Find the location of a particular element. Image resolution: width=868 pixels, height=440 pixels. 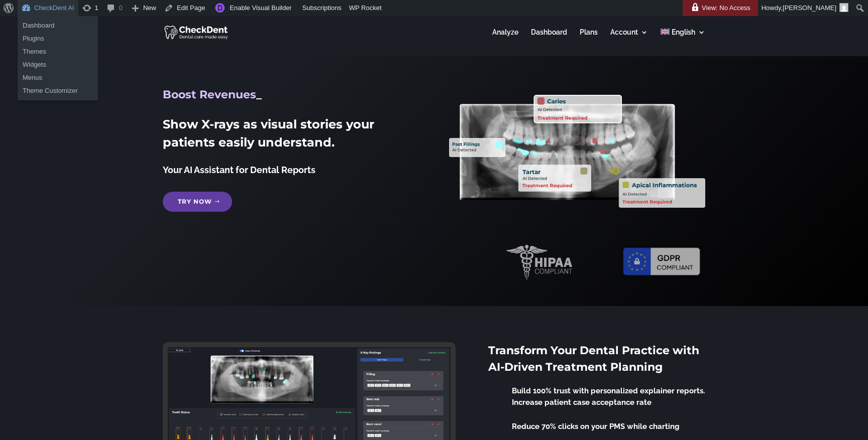

a: Try Now is located at coordinates (198, 202).